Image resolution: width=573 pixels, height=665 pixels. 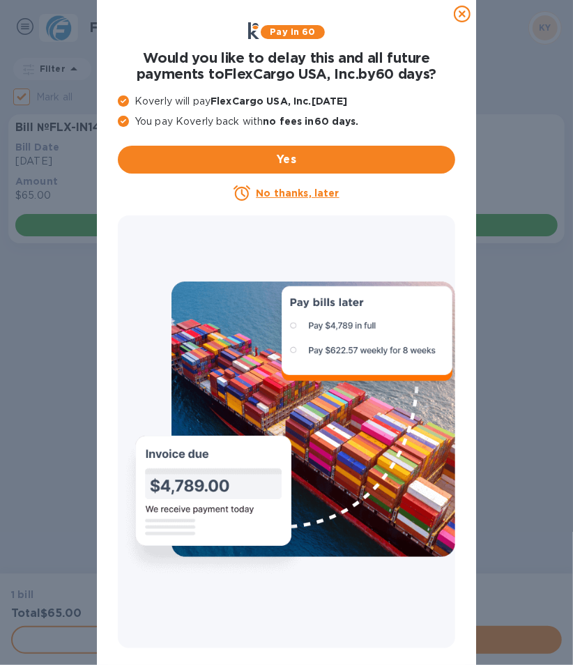 What do you see at coordinates (287, 101) in the screenshot?
I see `p: Koverly will pay` at bounding box center [287, 101].